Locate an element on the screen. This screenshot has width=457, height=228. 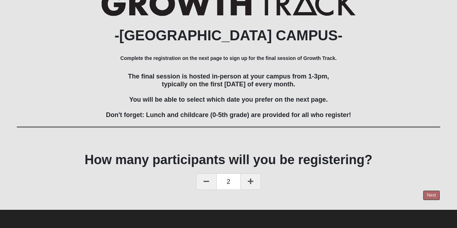
h1: How many participants will you be registering? is located at coordinates (229, 160).